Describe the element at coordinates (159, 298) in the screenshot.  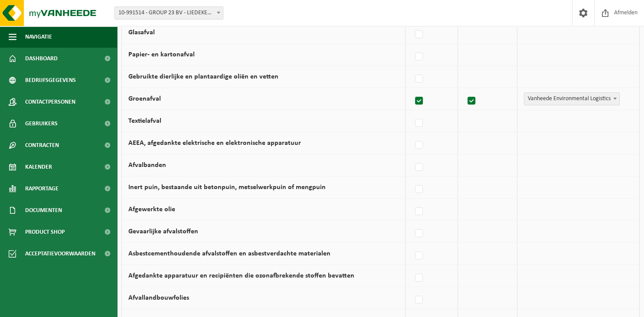
I see `label: Afvallandbouwfolies` at that location.